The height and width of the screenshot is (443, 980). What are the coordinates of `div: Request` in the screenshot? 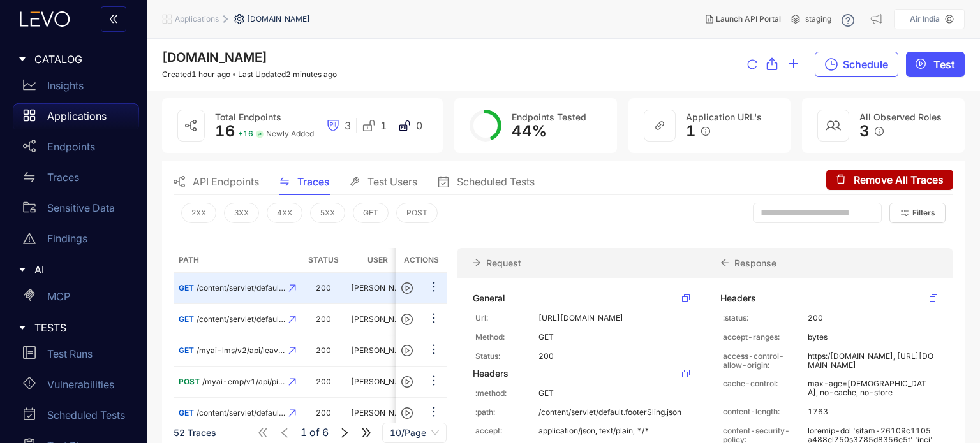 It's located at (581, 263).